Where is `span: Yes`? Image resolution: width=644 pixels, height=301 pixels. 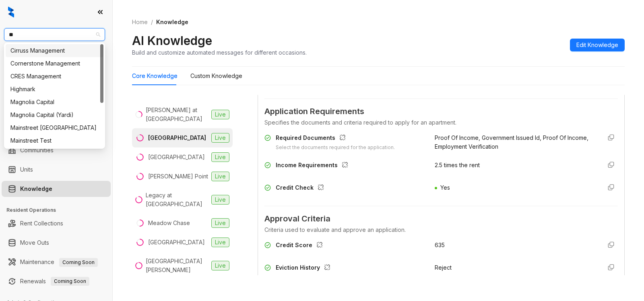
span: Yes is located at coordinates (445, 188).